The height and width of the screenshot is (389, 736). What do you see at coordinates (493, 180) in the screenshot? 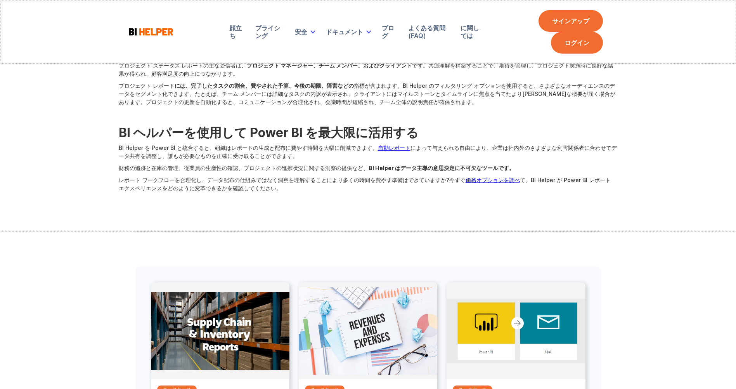
I see `a: 価格オプションを調べ` at bounding box center [493, 180].